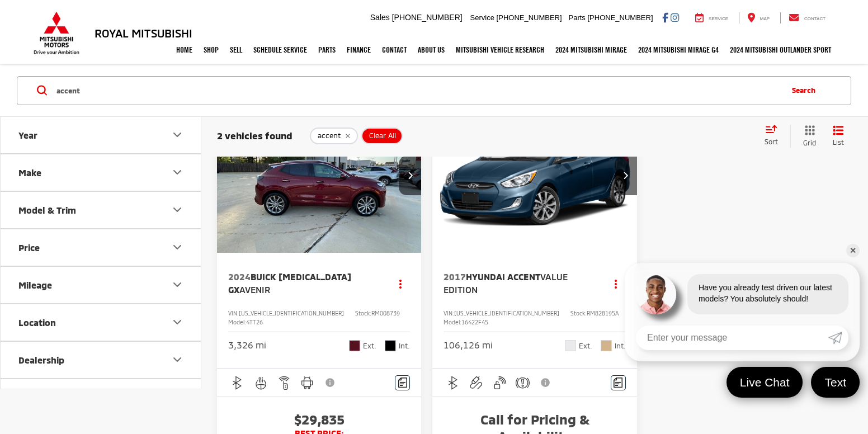 The height and width of the screenshot is (434, 868). I want to click on a: 2024 Mitsubishi Mirage, so click(591, 50).